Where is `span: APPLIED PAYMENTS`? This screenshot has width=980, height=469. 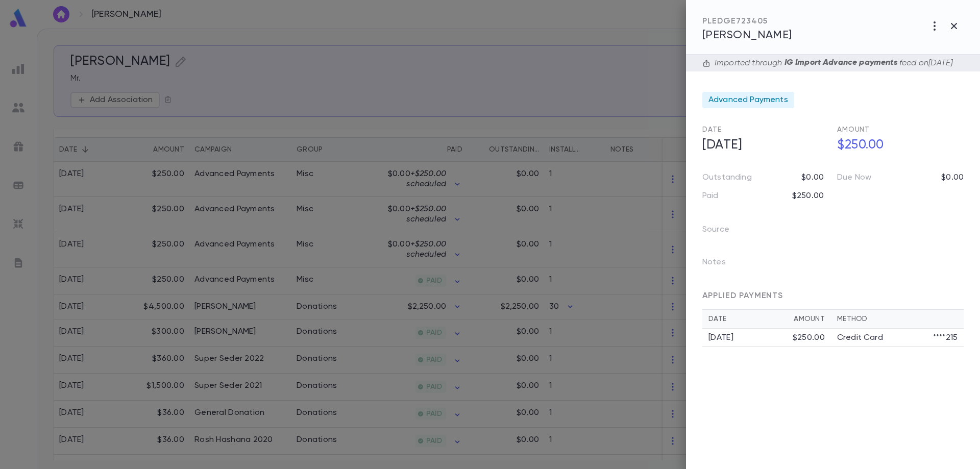 span: APPLIED PAYMENTS is located at coordinates (742, 296).